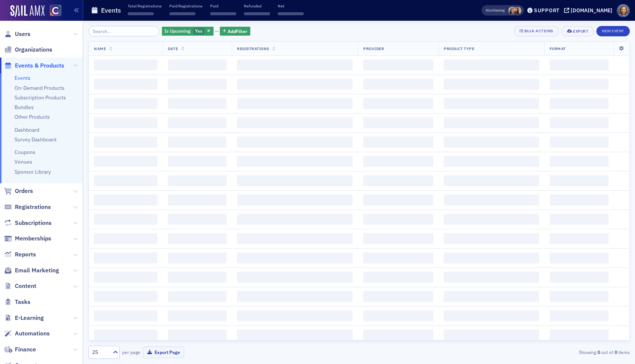  Describe the element at coordinates (17, 302) in the screenshot. I see `a: Tasks` at that location.